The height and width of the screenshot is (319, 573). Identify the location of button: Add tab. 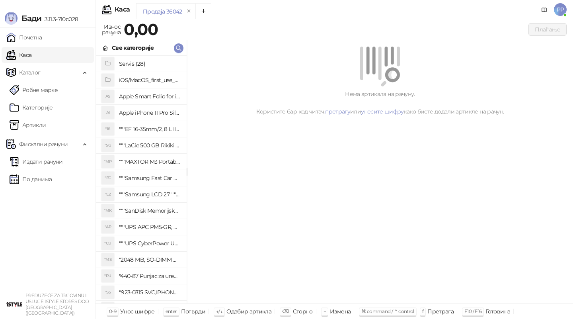
(203, 11).